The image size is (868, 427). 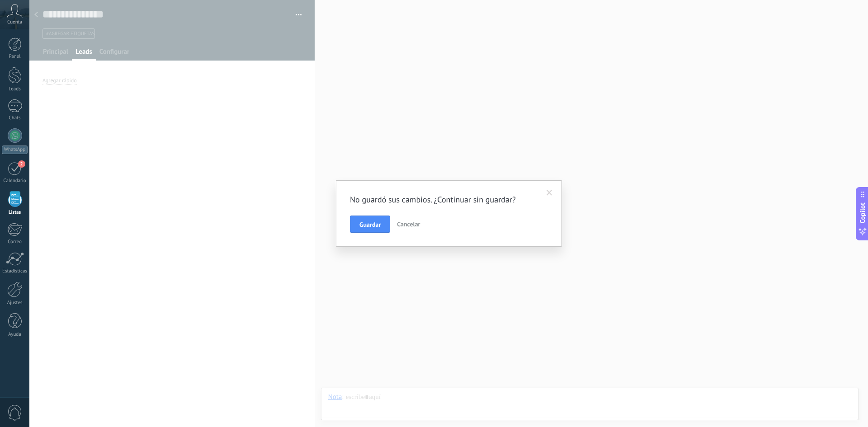 I want to click on div: WhatsApp, so click(x=14, y=150).